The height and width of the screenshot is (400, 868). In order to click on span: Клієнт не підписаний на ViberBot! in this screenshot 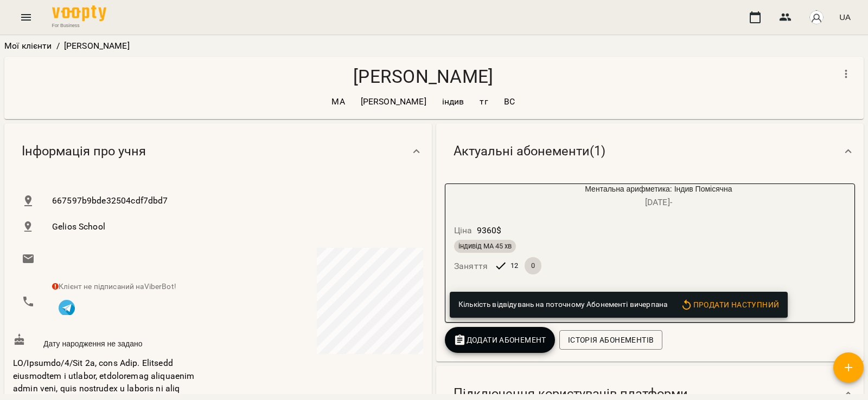, I will do `click(114, 286)`.